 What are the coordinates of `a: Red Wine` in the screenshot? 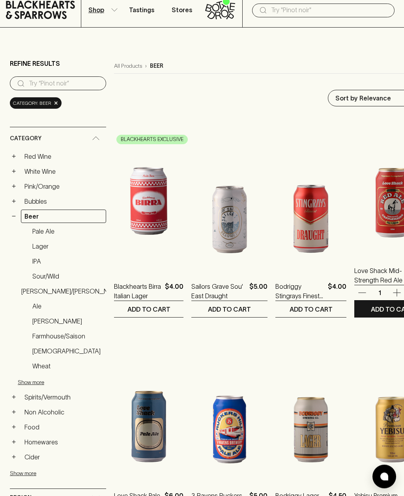 It's located at (63, 156).